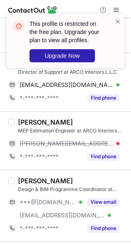 This screenshot has height=246, width=131. Describe the element at coordinates (62, 56) in the screenshot. I see `button: Upgrade Now` at that location.